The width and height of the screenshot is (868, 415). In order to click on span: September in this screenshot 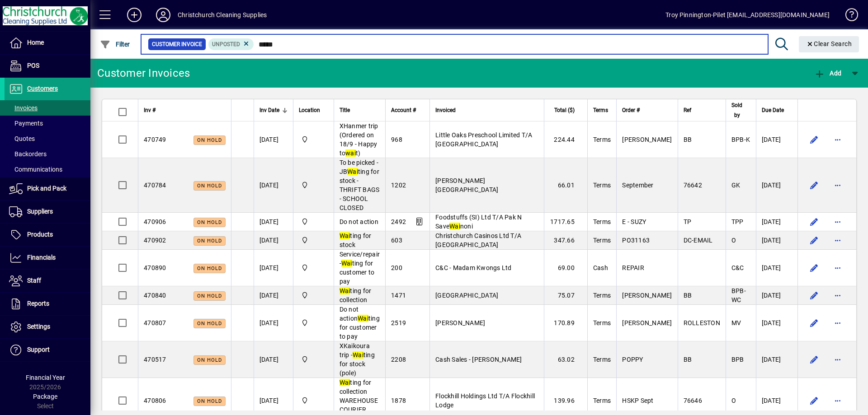, I will do `click(637, 185)`.